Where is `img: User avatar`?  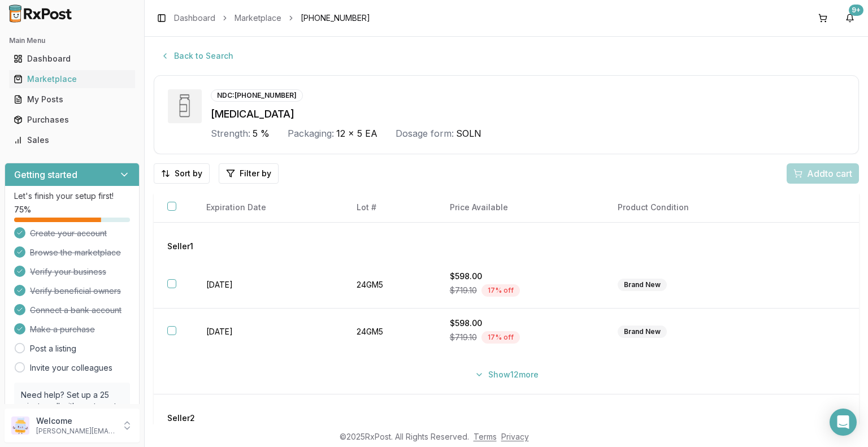
img: User avatar is located at coordinates (21, 426).